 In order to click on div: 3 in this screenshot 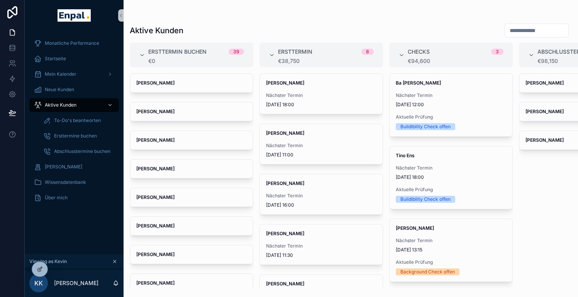, I will do `click(497, 52)`.